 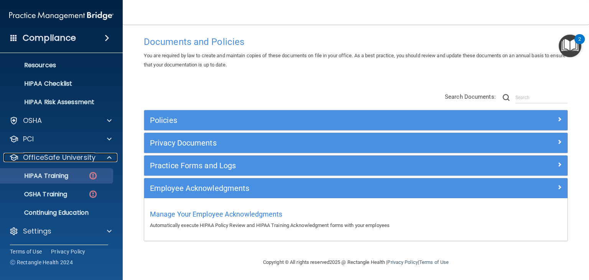 What do you see at coordinates (60, 120) in the screenshot?
I see `a: OSHA` at bounding box center [60, 120].